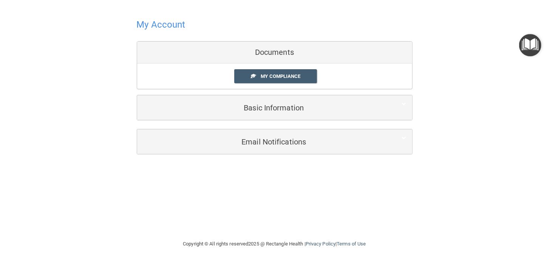 The height and width of the screenshot is (264, 549). What do you see at coordinates (351, 243) in the screenshot?
I see `a: Terms of Use` at bounding box center [351, 243].